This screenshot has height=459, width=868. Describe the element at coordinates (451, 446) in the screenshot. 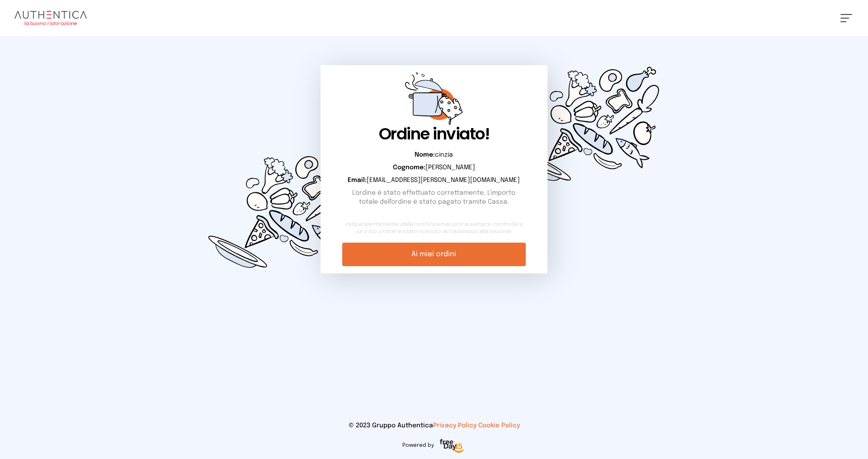

I see `img: logo-freeday.3e08031.png` at that location.